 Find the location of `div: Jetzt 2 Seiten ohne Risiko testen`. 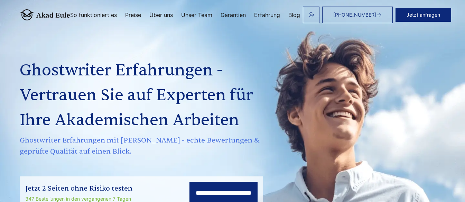

div: Jetzt 2 Seiten ohne Risiko testen is located at coordinates (79, 188).